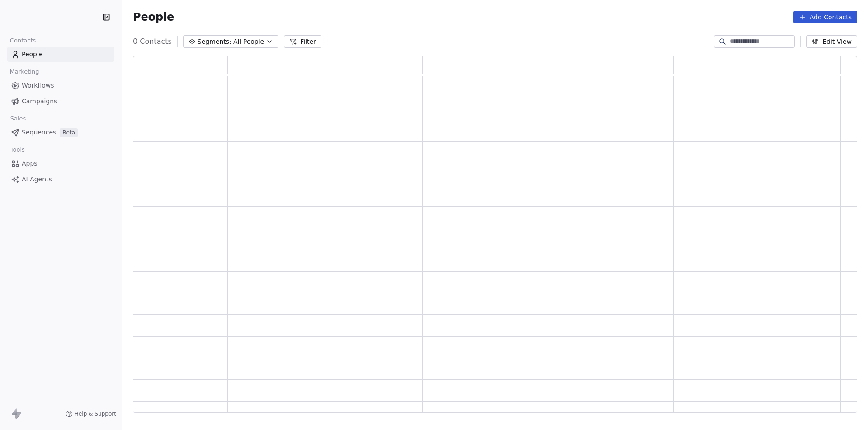  What do you see at coordinates (214, 41) in the screenshot?
I see `span: Segments:` at bounding box center [214, 41].